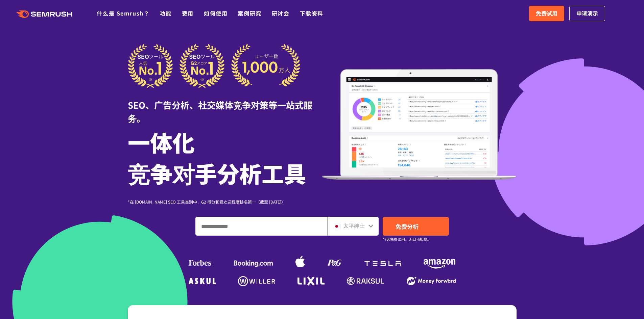 Image resolution: width=644 pixels, height=319 pixels. Describe the element at coordinates (587, 13) in the screenshot. I see `font: 申请演示` at that location.